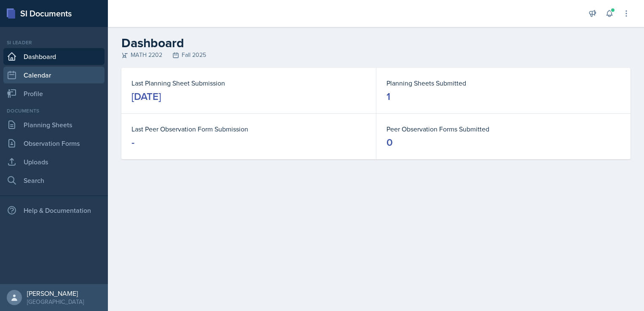 This screenshot has width=644, height=311. I want to click on div: Help & Documentation, so click(54, 211).